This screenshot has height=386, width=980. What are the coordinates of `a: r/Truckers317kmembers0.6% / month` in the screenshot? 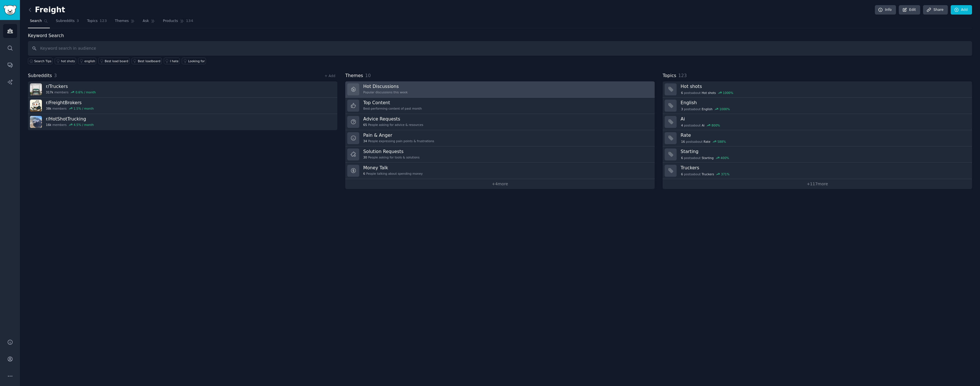 It's located at (182, 89).